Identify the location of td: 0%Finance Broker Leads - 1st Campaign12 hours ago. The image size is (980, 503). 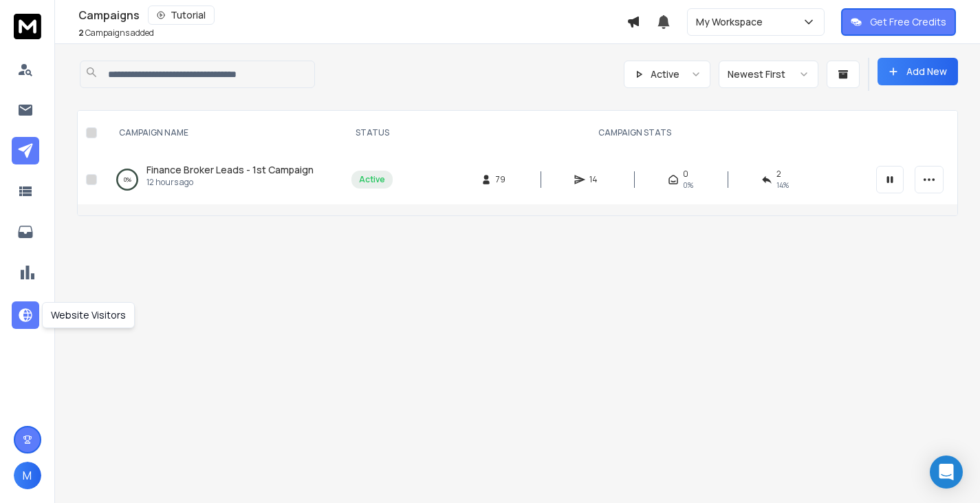
(222, 179).